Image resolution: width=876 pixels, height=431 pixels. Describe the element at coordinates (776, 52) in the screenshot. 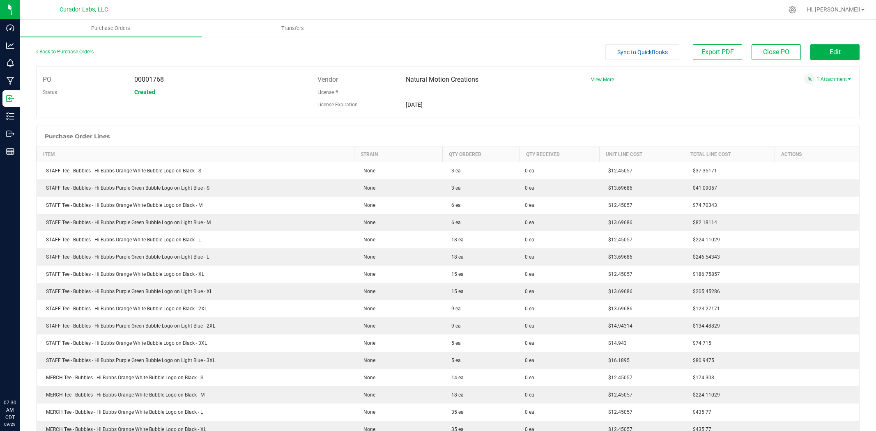

I see `span: Close PO` at that location.